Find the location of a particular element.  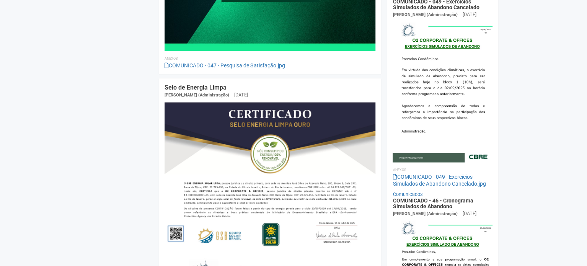

a: COMUNICADO - 46 - Cronograma Simulados de Abandono is located at coordinates (433, 203).